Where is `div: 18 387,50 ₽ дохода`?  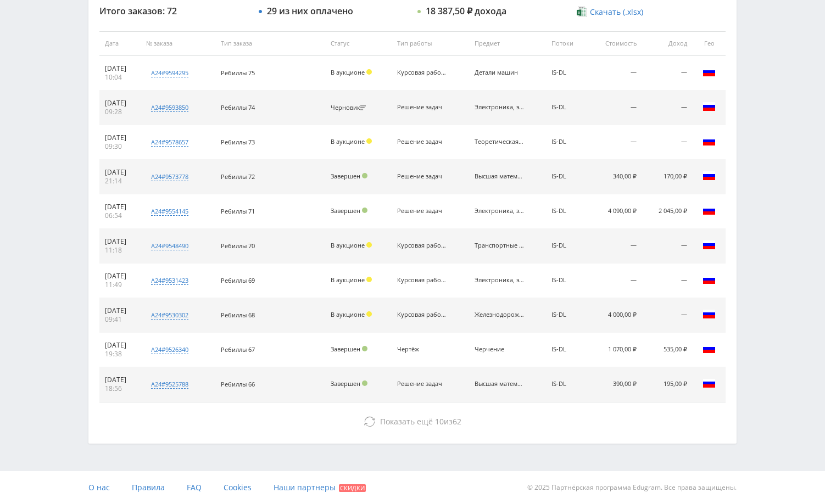 div: 18 387,50 ₽ дохода is located at coordinates (466, 11).